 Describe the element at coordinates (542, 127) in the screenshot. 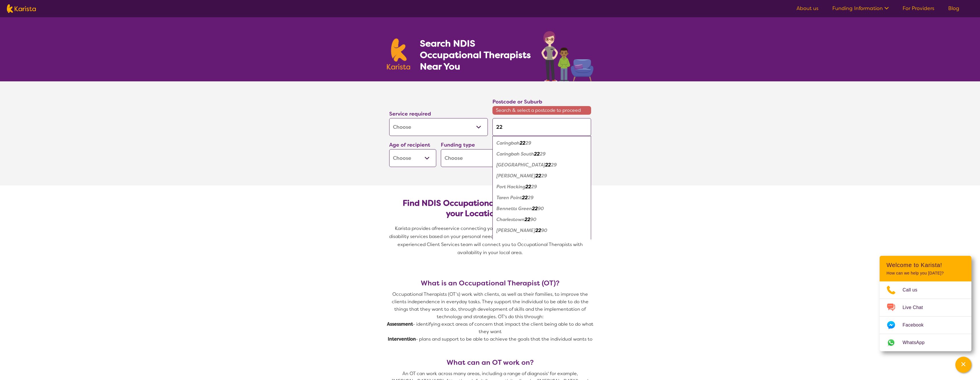

I see `input: Type` at that location.